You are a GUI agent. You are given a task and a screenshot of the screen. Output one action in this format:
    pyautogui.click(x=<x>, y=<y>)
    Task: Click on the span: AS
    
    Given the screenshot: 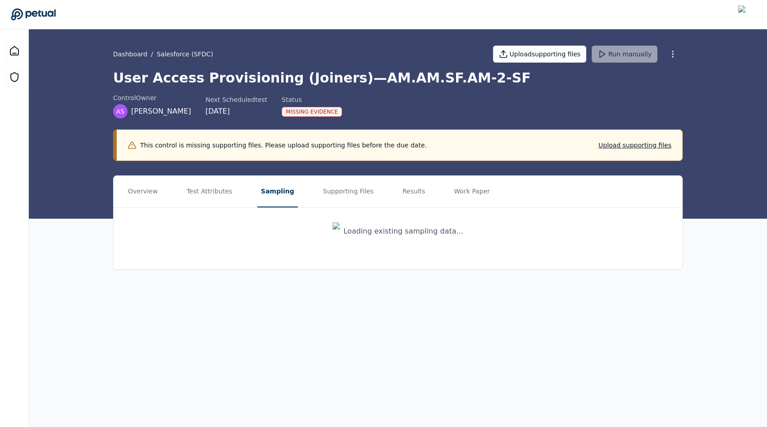 What is the action you would take?
    pyautogui.click(x=120, y=111)
    